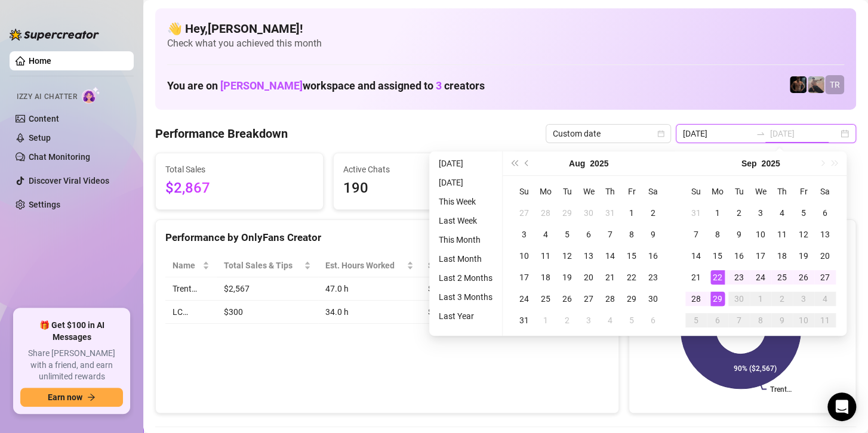 Image resolution: width=868 pixels, height=433 pixels. What do you see at coordinates (696, 256) in the screenshot?
I see `td: 2025-09-14` at bounding box center [696, 256].